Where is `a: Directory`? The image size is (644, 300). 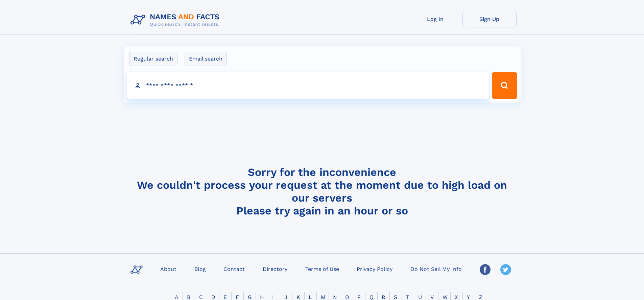 a: Directory is located at coordinates (275, 269).